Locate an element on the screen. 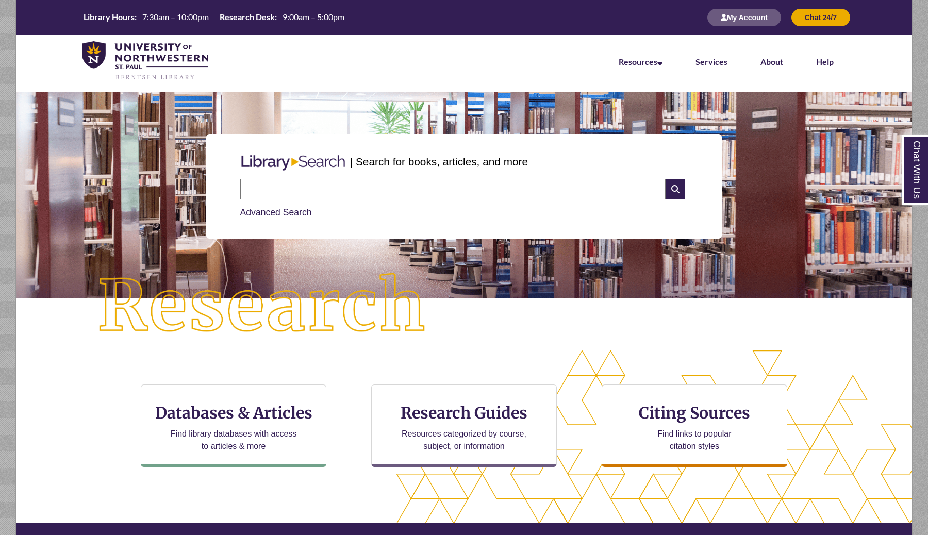 This screenshot has height=535, width=928. a: Advanced Search is located at coordinates (276, 212).